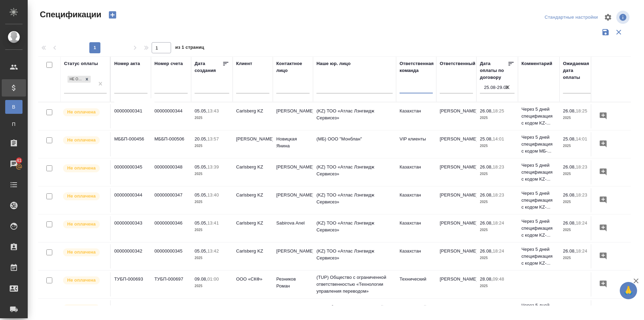  What do you see at coordinates (14, 107) in the screenshot?
I see `a: В` at bounding box center [14, 107].